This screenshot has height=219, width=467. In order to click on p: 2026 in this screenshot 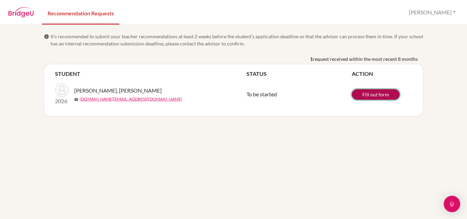, I will do `click(62, 101)`.